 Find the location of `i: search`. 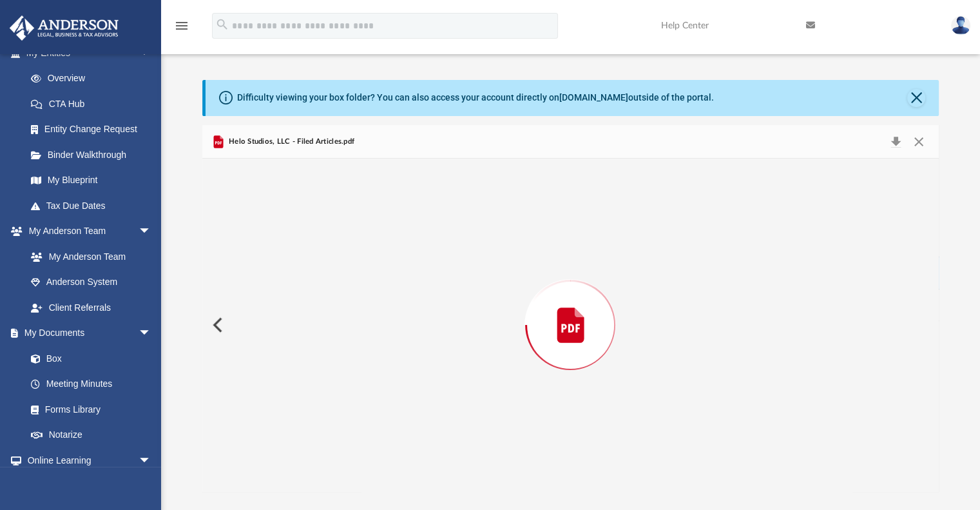

i: search is located at coordinates (222, 25).